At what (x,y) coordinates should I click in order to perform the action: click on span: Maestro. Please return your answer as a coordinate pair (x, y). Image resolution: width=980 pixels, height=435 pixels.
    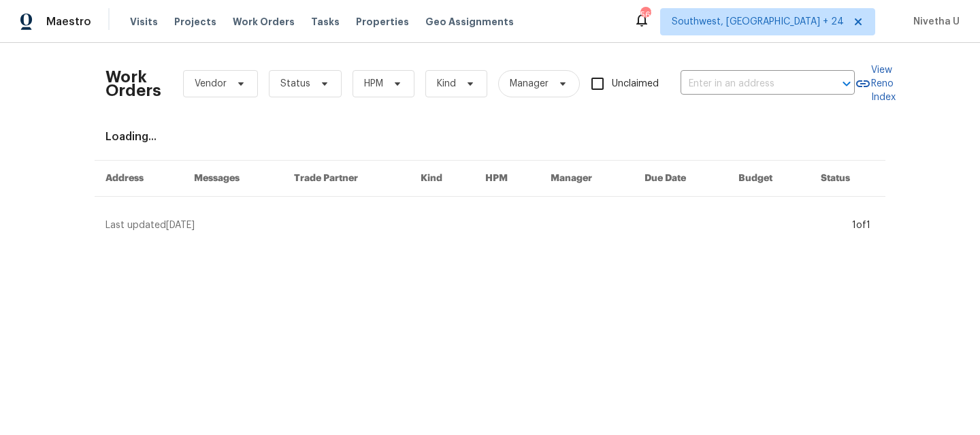
    Looking at the image, I should click on (69, 22).